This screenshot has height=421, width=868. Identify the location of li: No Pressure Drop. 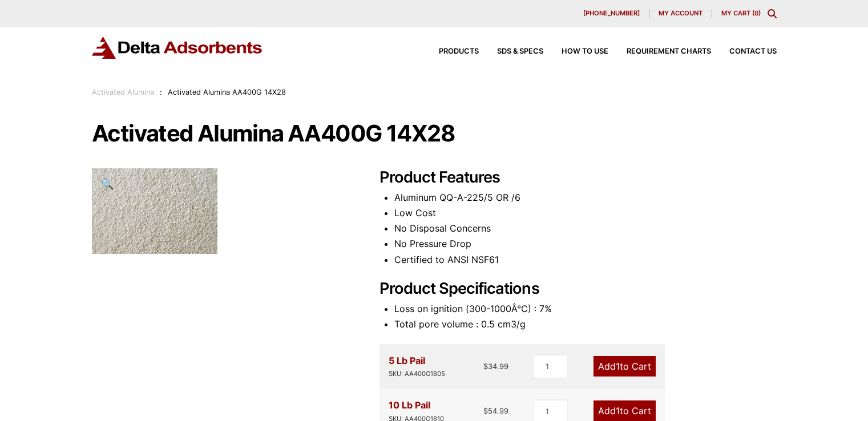
(585, 243).